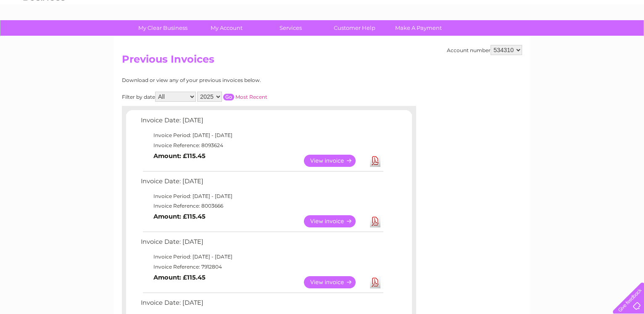 The height and width of the screenshot is (314, 644). I want to click on a: Telecoms, so click(553, 38).